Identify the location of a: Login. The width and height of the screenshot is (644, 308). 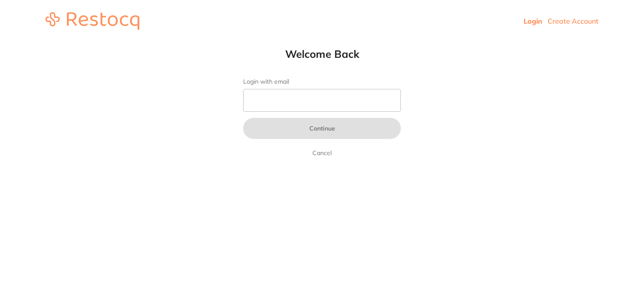
(533, 21).